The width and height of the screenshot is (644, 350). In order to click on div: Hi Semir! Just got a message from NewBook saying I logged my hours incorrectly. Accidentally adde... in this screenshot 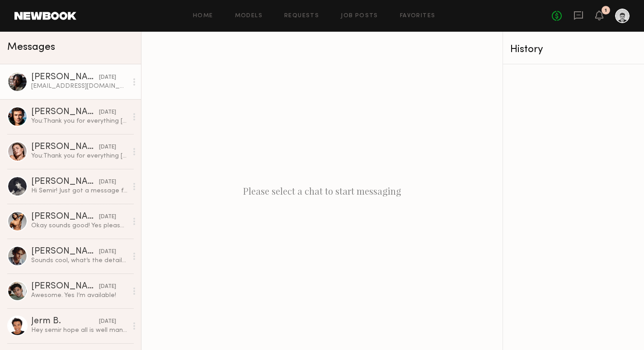, I will do `click(79, 191)`.